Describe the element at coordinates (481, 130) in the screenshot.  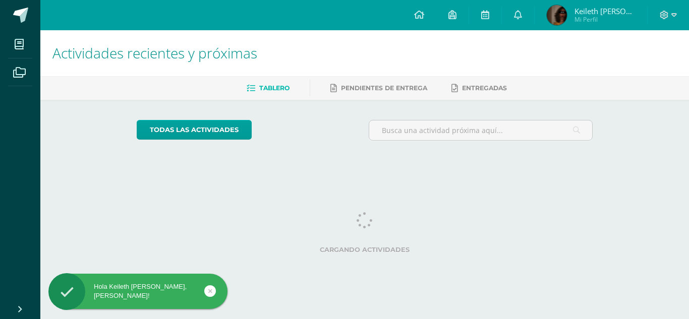
I see `input: Busca una actividad próxima aquí...` at that location.